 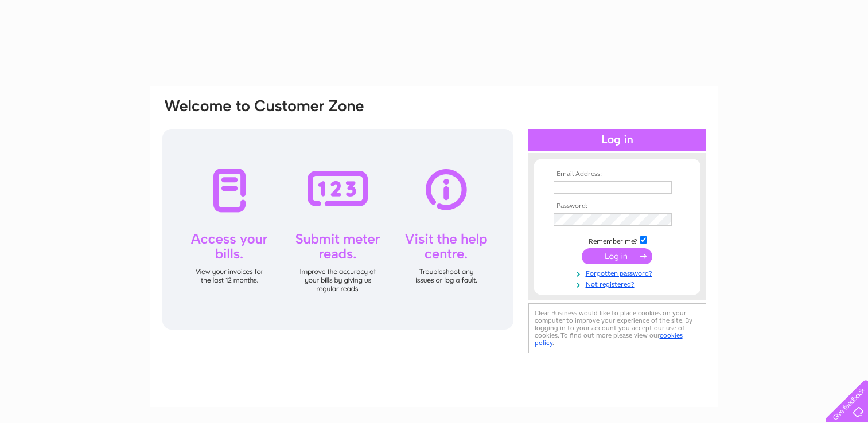 I want to click on td: Remember me?, so click(x=617, y=240).